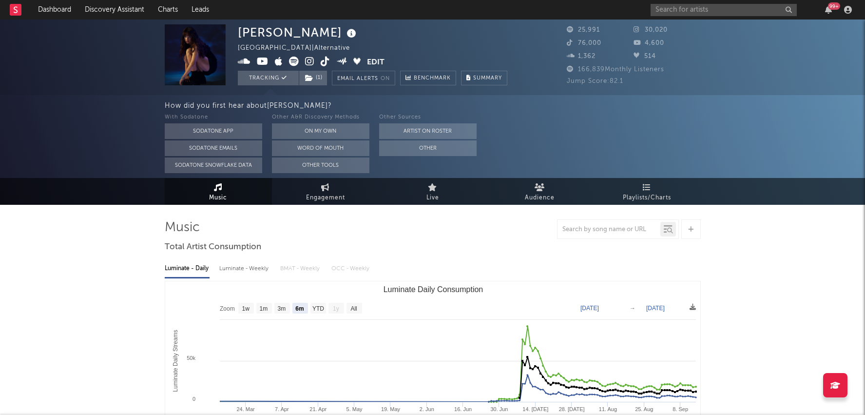  Describe the element at coordinates (595, 81) in the screenshot. I see `span: Jump Score: 82.1` at that location.